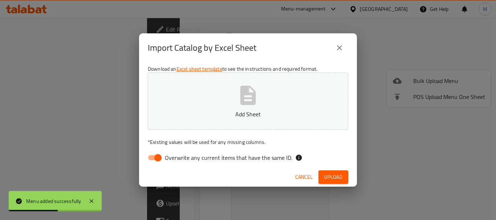 This screenshot has height=220, width=496. What do you see at coordinates (248, 101) in the screenshot?
I see `button: Add Sheet` at bounding box center [248, 101].